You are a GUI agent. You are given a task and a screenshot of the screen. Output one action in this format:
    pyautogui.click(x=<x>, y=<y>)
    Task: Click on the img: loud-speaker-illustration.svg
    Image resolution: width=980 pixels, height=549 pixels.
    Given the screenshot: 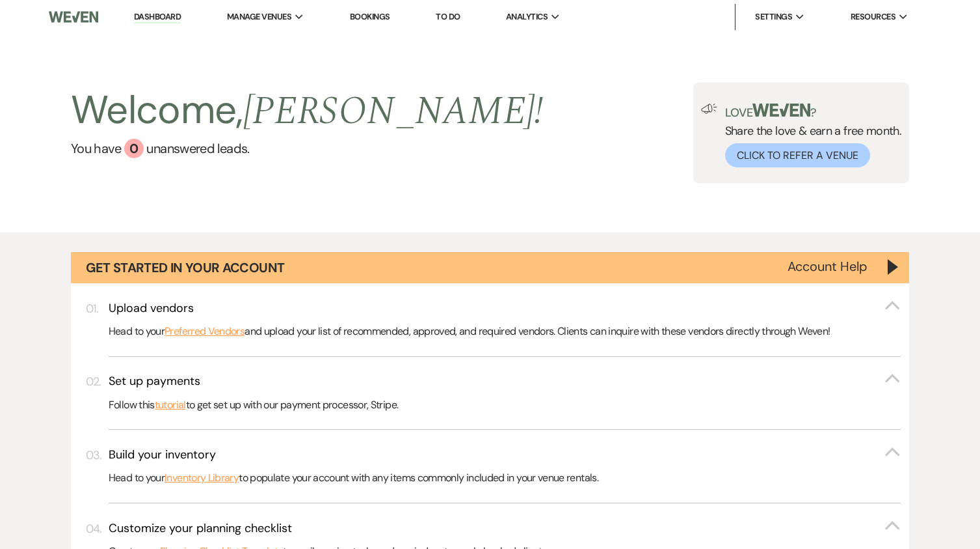 What is the action you would take?
    pyautogui.click(x=709, y=109)
    